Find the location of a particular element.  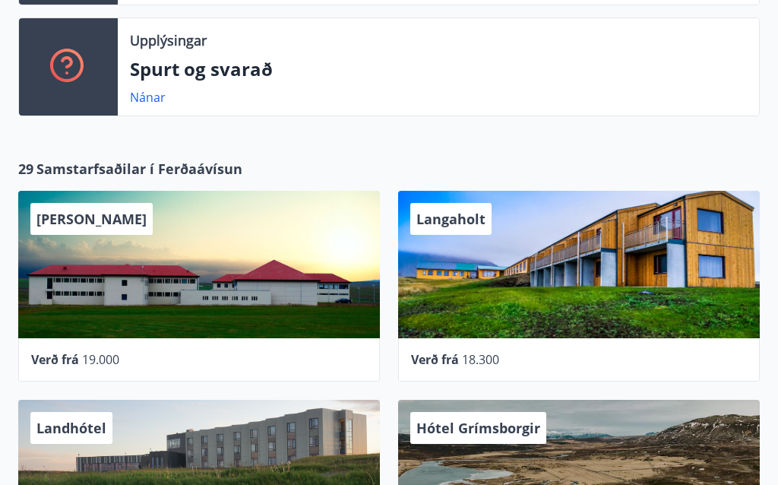

span: Langaholt is located at coordinates (451, 220).